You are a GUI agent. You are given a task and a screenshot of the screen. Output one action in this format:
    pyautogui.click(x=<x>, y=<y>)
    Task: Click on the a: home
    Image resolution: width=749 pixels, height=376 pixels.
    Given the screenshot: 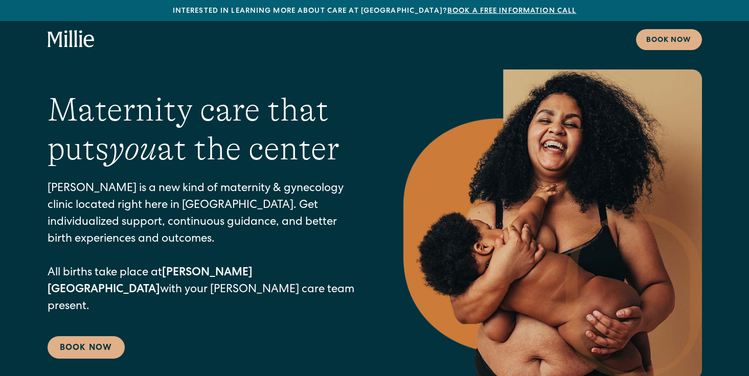 What is the action you would take?
    pyautogui.click(x=71, y=39)
    